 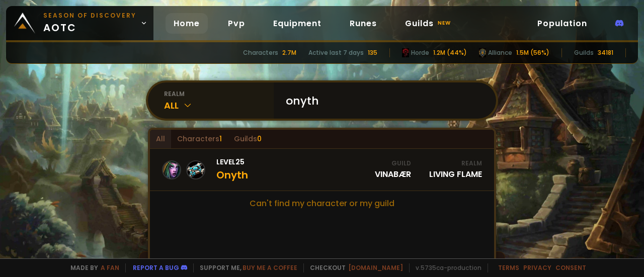 What do you see at coordinates (509, 268) in the screenshot?
I see `a: Terms` at bounding box center [509, 268].